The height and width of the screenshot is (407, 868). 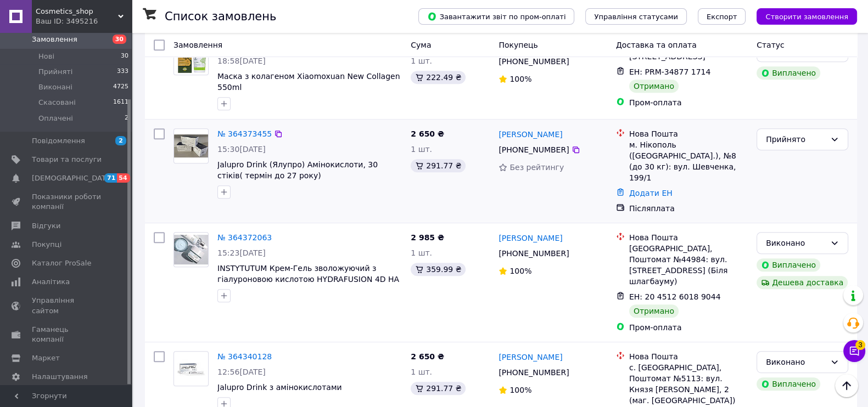 What do you see at coordinates (806, 16) in the screenshot?
I see `span: Створити замовлення` at bounding box center [806, 16].